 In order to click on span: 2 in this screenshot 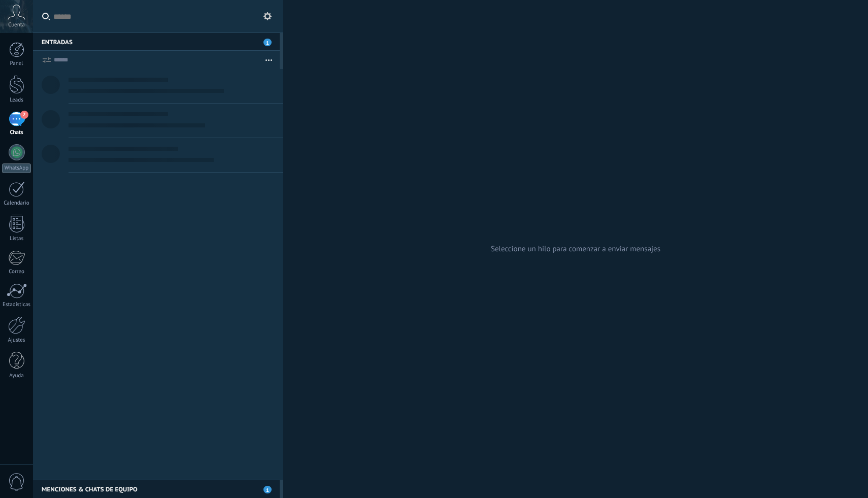, I will do `click(25, 115)`.